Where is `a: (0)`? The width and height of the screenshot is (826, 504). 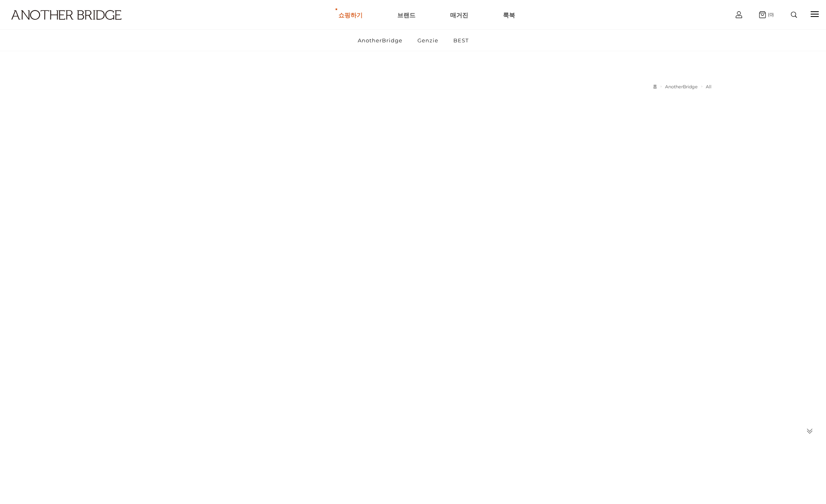 a: (0) is located at coordinates (766, 14).